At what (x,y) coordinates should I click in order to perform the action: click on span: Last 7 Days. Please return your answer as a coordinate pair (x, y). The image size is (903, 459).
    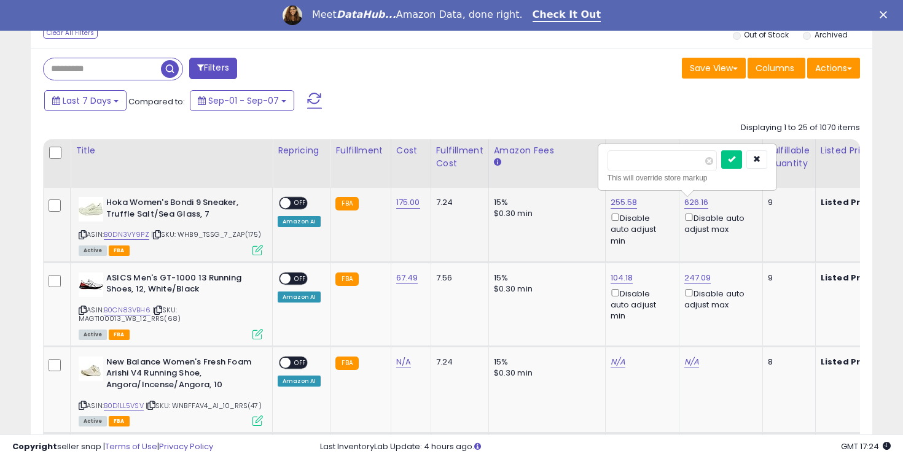
    Looking at the image, I should click on (87, 101).